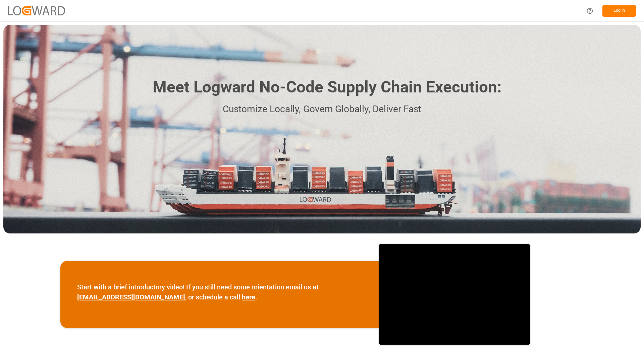 This screenshot has height=348, width=644. What do you see at coordinates (220, 292) in the screenshot?
I see `p: Start with a brief introductory video! If you still need some orientation email us at , or schedu...` at bounding box center [220, 292].